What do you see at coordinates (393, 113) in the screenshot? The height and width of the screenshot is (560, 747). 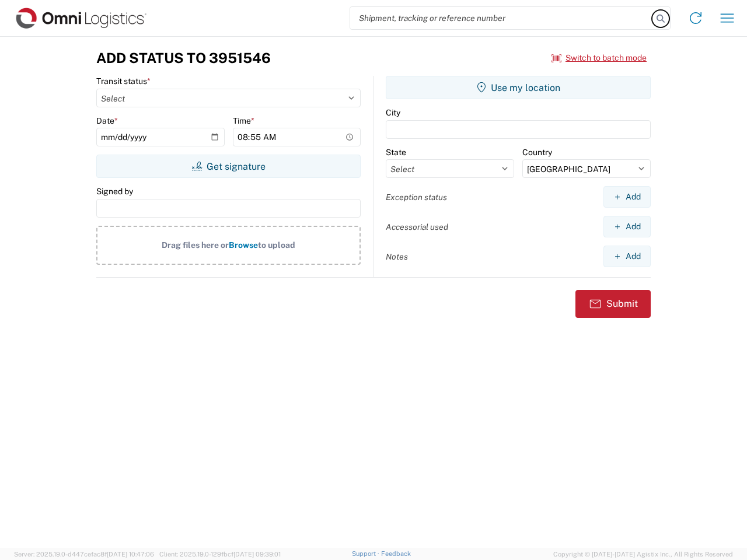 I see `label: City` at bounding box center [393, 113].